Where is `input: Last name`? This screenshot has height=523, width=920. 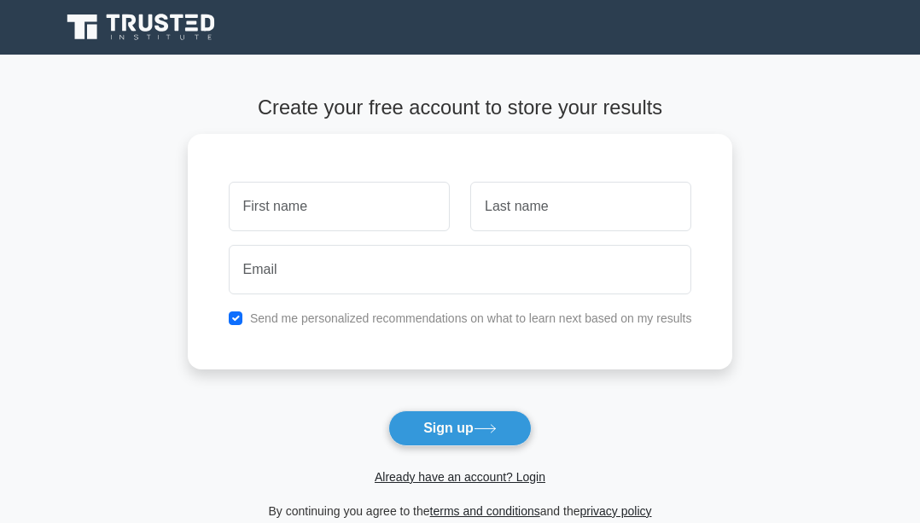
input: Last name is located at coordinates (581, 207).